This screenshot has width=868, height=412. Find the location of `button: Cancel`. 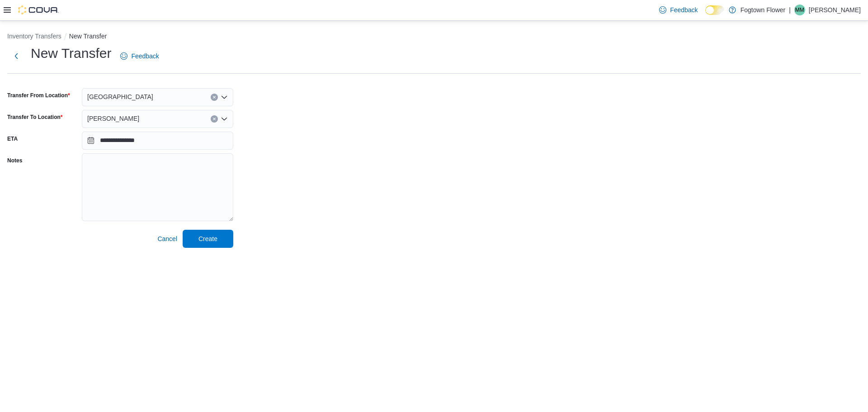

button: Cancel is located at coordinates (167, 239).